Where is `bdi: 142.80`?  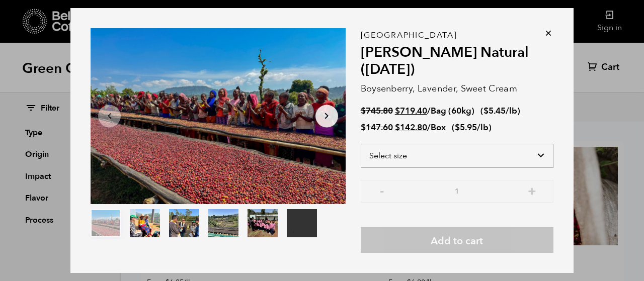 bdi: 142.80 is located at coordinates (411, 127).